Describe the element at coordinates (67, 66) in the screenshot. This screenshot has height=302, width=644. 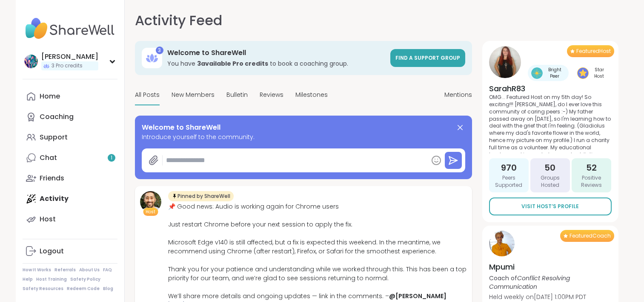
I see `span: 3 Pro credits` at that location.